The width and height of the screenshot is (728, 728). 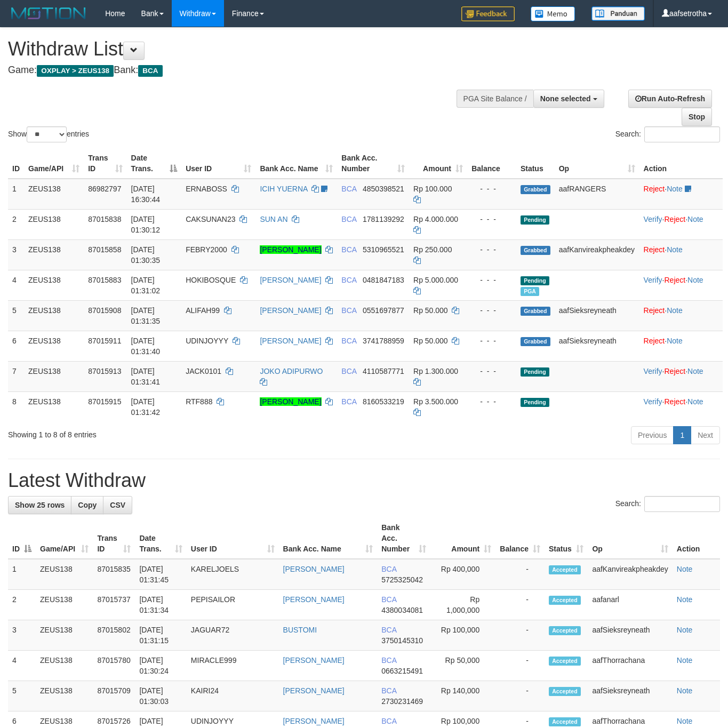 I want to click on th: ID, so click(x=16, y=163).